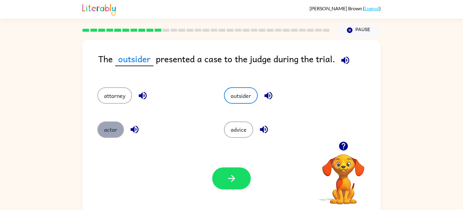 The width and height of the screenshot is (463, 210). Describe the element at coordinates (372, 8) in the screenshot. I see `a: Logout` at that location.